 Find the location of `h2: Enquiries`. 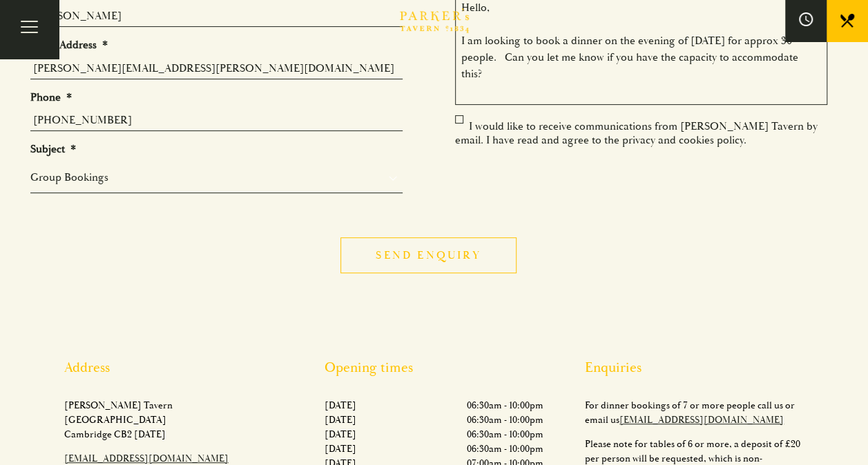

h2: Enquiries is located at coordinates (694, 368).